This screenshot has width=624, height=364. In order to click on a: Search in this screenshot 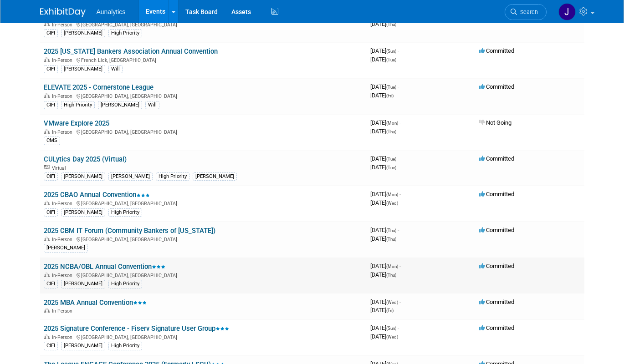, I will do `click(526, 12)`.